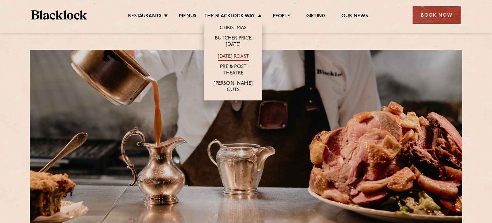  I want to click on a: Pre & Post Theatre, so click(233, 70).